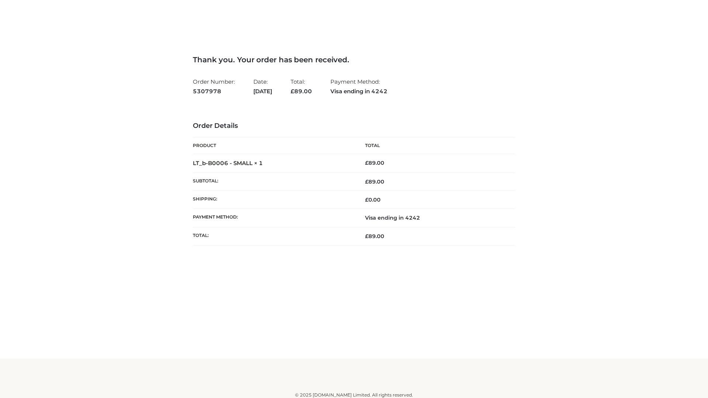 The height and width of the screenshot is (398, 708). Describe the element at coordinates (434, 146) in the screenshot. I see `th: Total` at that location.